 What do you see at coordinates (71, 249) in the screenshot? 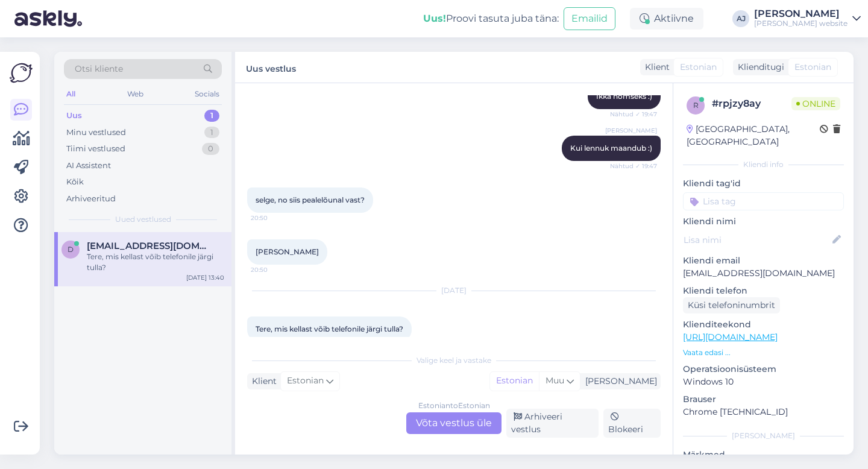
I see `span: d` at bounding box center [71, 249].